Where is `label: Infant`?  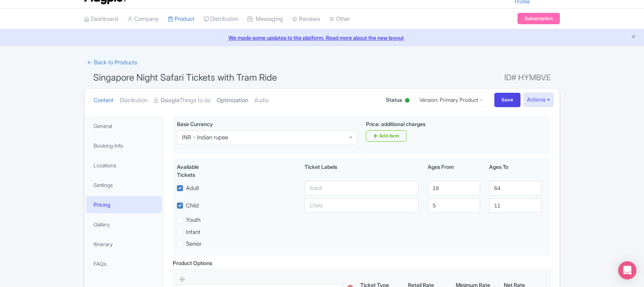 label: Infant is located at coordinates (193, 232).